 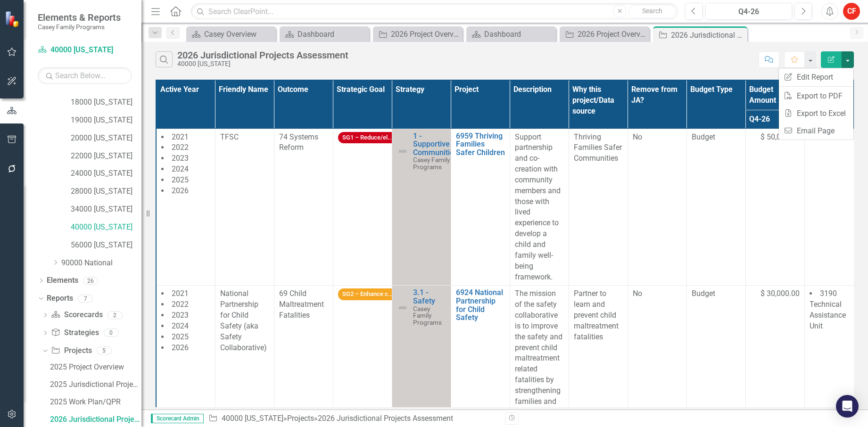 I want to click on span: Search, so click(x=652, y=11).